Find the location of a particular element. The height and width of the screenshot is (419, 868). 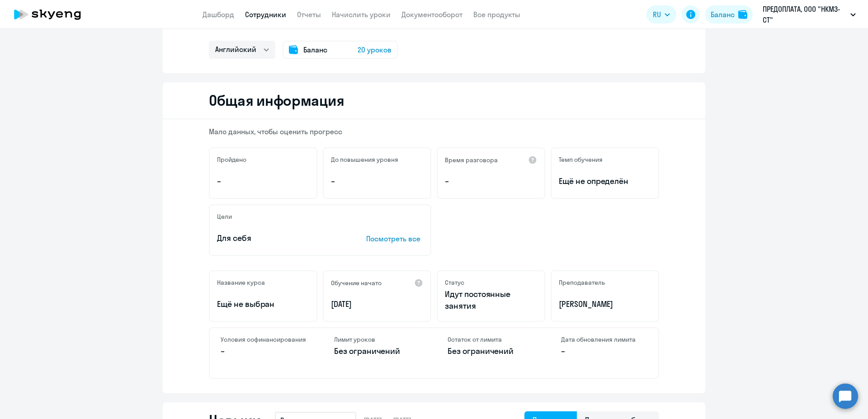

h4: Дата обновления лимита is located at coordinates (604, 340).